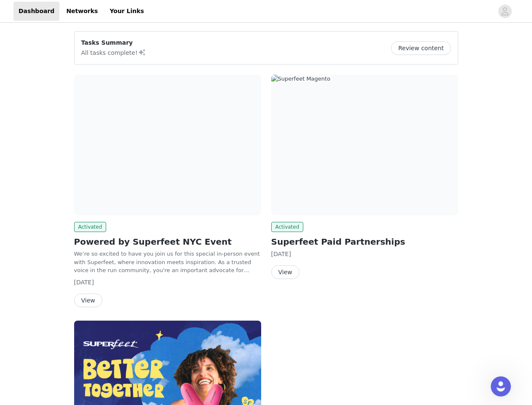  What do you see at coordinates (127, 11) in the screenshot?
I see `a: Your Links` at bounding box center [127, 11].